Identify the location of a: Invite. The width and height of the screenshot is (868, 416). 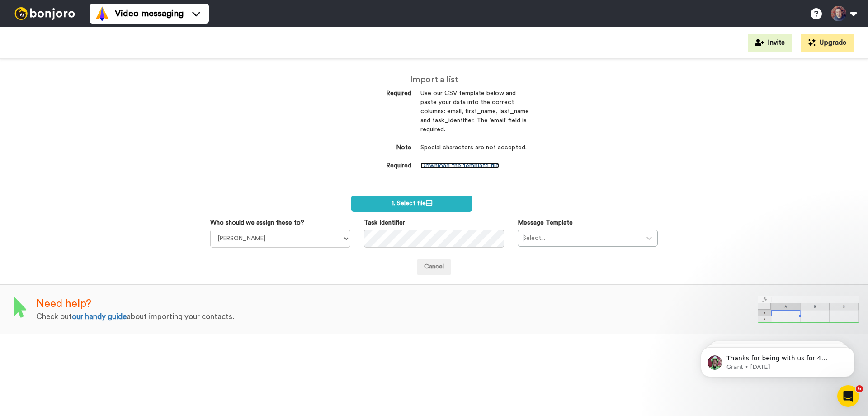
(770, 43).